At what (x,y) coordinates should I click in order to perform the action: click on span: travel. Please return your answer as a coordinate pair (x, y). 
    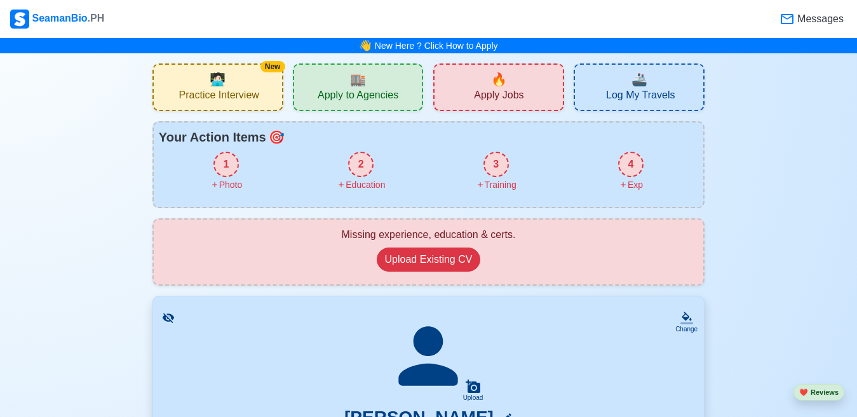
    Looking at the image, I should click on (639, 79).